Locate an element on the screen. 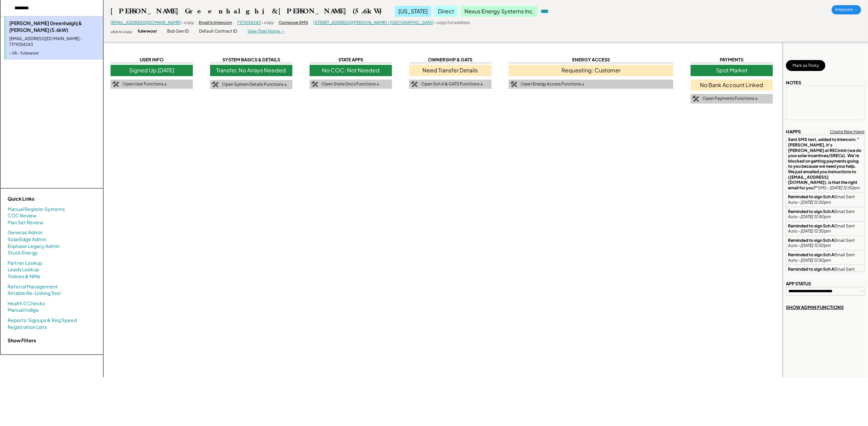 Image resolution: width=868 pixels, height=426 pixels. div: SMS - is located at coordinates (825, 164).